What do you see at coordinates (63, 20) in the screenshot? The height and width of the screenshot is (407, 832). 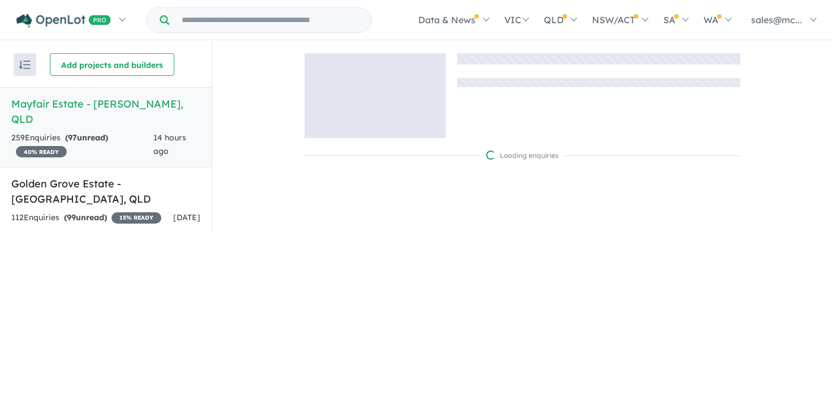 I see `img: Openlot PRO Logo White` at bounding box center [63, 20].